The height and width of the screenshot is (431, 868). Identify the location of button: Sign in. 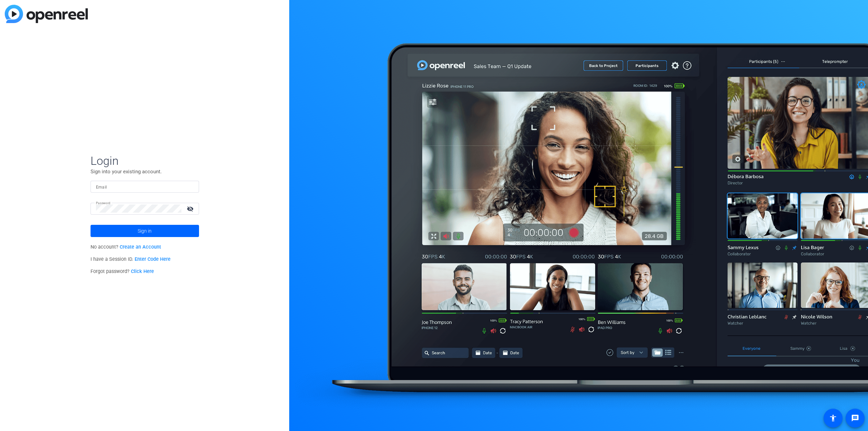
(145, 231).